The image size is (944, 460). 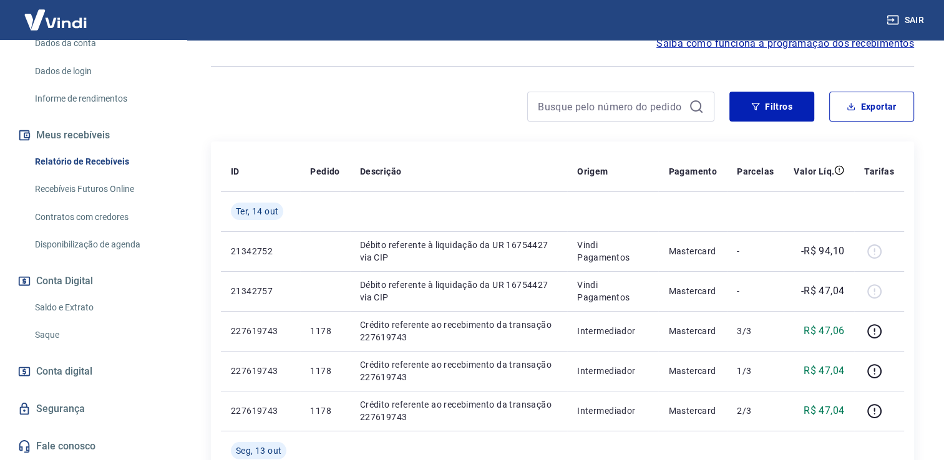 What do you see at coordinates (235, 172) in the screenshot?
I see `p: ID` at bounding box center [235, 172].